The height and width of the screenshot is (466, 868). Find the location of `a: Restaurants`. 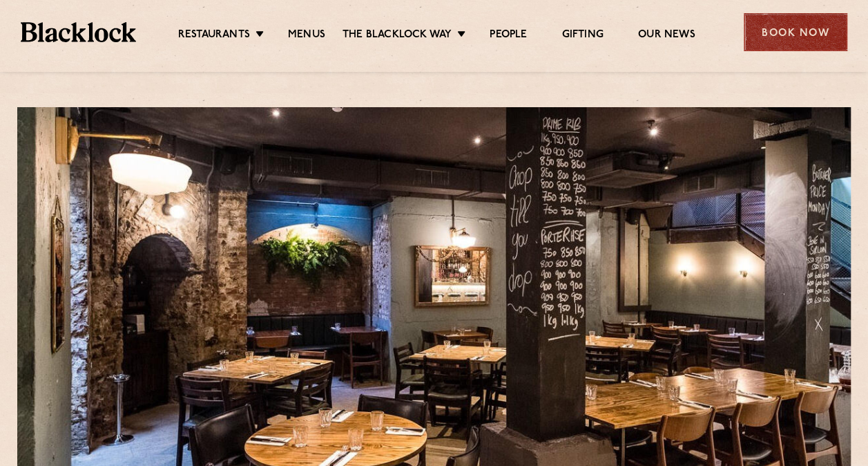

a: Restaurants is located at coordinates (214, 36).